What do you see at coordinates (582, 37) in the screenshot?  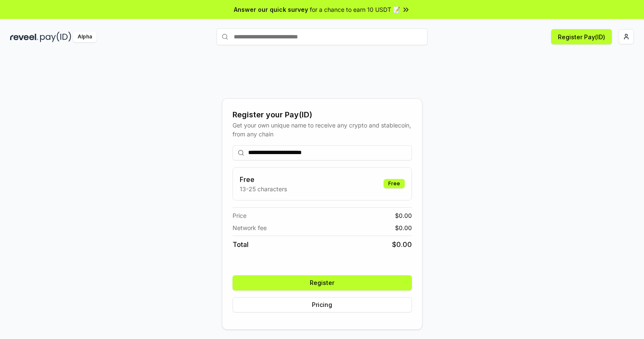 I see `button: Register Pay(ID)` at bounding box center [582, 37].